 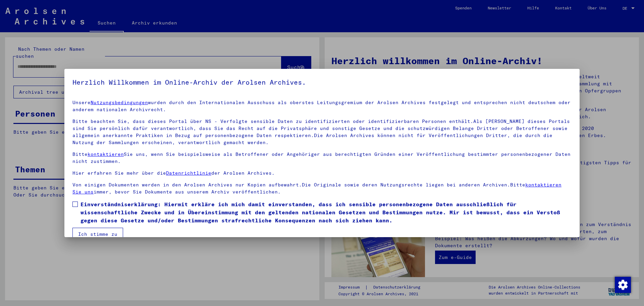 I want to click on a: Nutzungsbedingungen, so click(x=119, y=102).